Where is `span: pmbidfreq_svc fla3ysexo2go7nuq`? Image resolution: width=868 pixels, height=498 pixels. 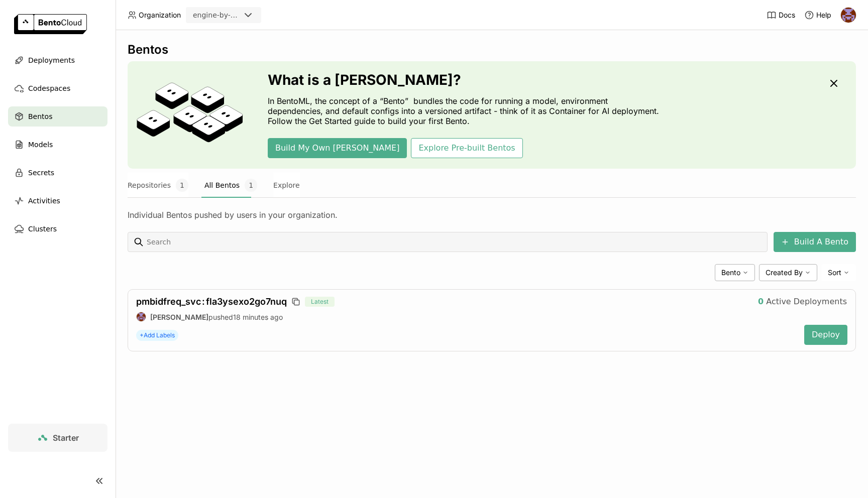
span: pmbidfreq_svc fla3ysexo2go7nuq is located at coordinates (211, 301).